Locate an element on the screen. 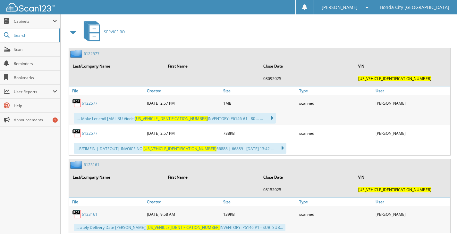  span: Help is located at coordinates (35, 106).